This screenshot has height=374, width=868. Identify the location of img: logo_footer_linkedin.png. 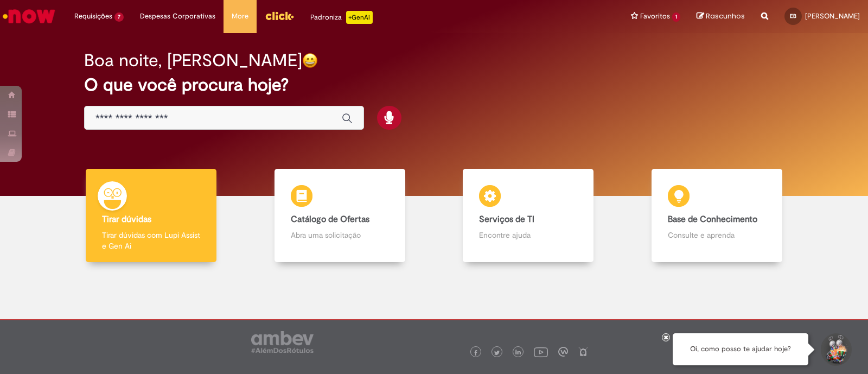
(518, 353).